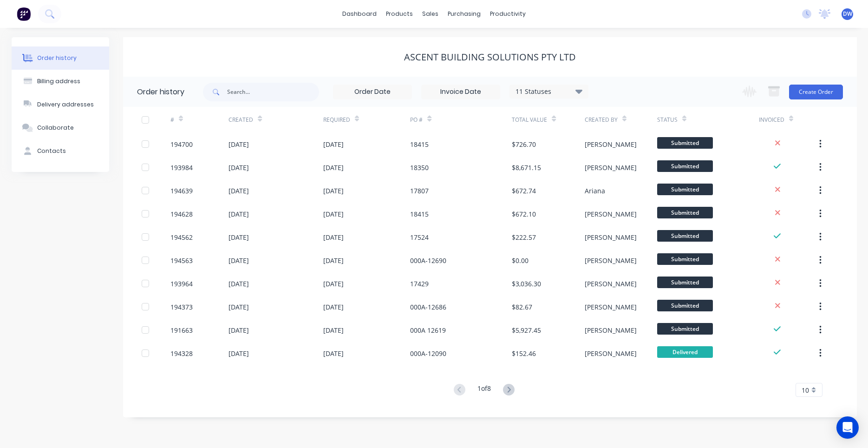  What do you see at coordinates (182, 330) in the screenshot?
I see `div: 191663` at bounding box center [182, 330].